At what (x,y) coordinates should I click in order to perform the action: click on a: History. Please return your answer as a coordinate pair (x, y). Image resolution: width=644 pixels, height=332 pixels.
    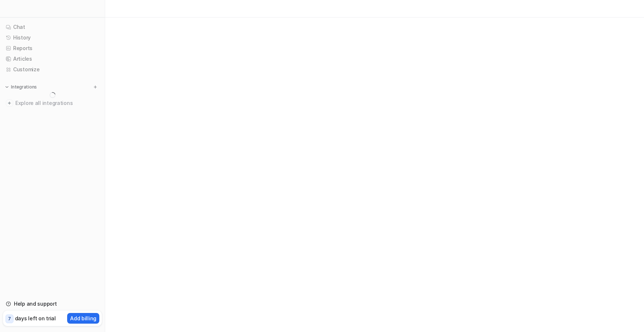
    Looking at the image, I should click on (52, 38).